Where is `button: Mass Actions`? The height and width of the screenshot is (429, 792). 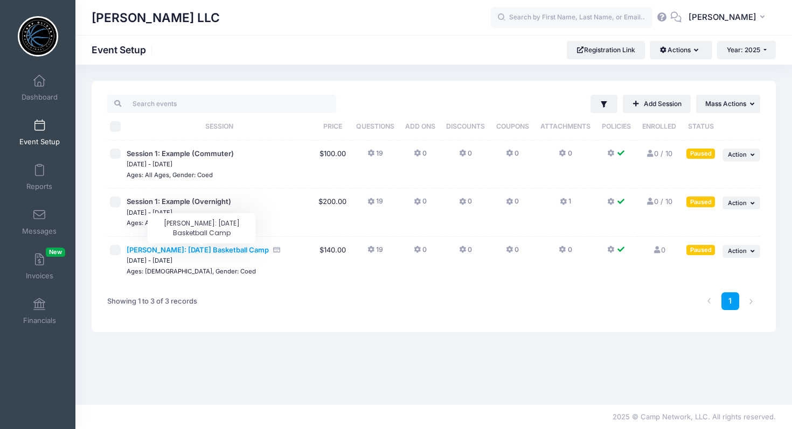
button: Mass Actions is located at coordinates (728, 104).